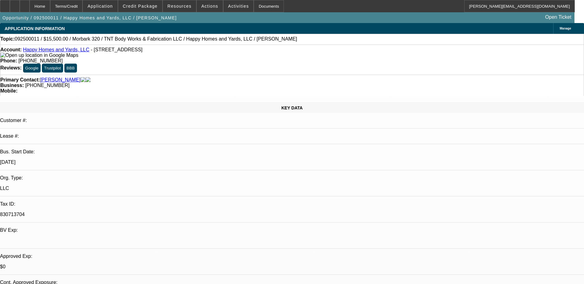 The image size is (584, 284). I want to click on strong: Business:, so click(12, 85).